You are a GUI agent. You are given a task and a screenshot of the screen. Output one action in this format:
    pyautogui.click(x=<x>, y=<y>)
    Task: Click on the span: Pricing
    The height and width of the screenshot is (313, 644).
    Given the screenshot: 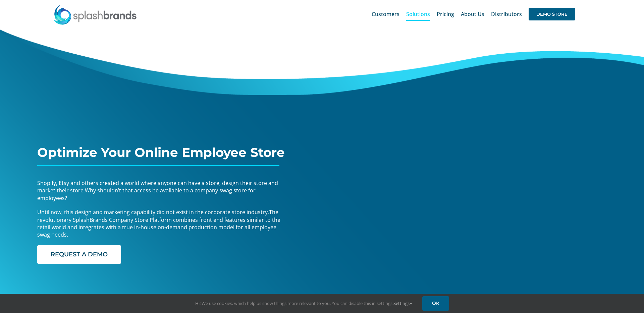 What is the action you would take?
    pyautogui.click(x=445, y=14)
    